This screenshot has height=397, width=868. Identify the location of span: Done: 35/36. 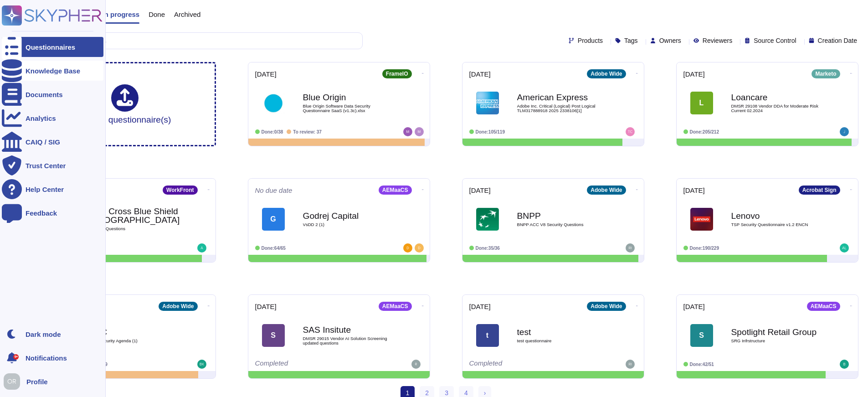
(488, 248).